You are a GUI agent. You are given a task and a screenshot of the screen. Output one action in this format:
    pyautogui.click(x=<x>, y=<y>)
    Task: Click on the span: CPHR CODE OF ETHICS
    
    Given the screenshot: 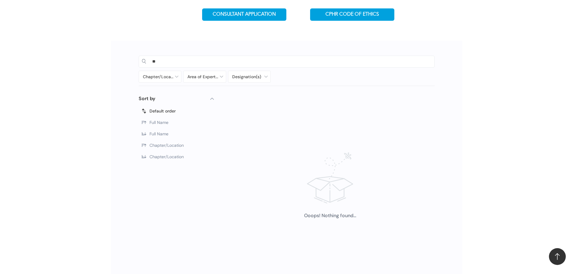 What is the action you would take?
    pyautogui.click(x=352, y=14)
    